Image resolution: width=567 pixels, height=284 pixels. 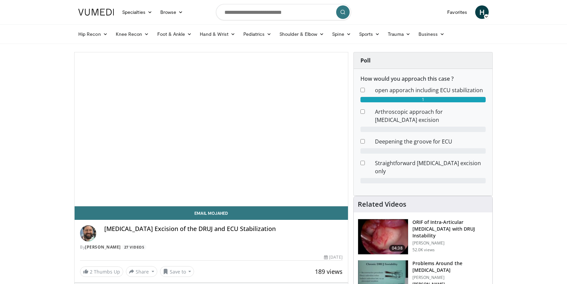 I want to click on h4: Related Videos, so click(x=382, y=204).